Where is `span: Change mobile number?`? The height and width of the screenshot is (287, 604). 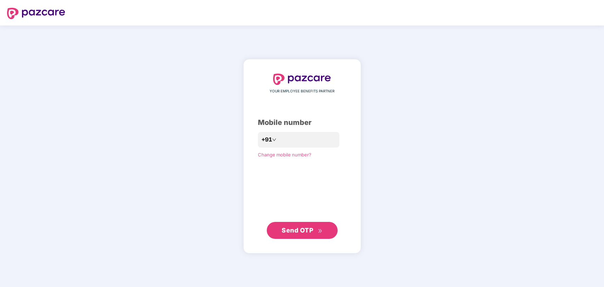 span: Change mobile number? is located at coordinates (284, 155).